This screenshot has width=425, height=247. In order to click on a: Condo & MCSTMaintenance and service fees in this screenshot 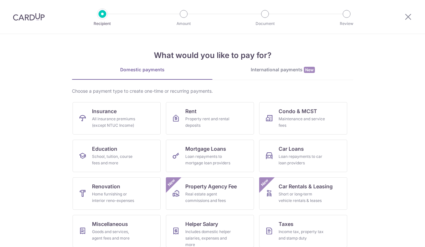, I will do `click(303, 118)`.